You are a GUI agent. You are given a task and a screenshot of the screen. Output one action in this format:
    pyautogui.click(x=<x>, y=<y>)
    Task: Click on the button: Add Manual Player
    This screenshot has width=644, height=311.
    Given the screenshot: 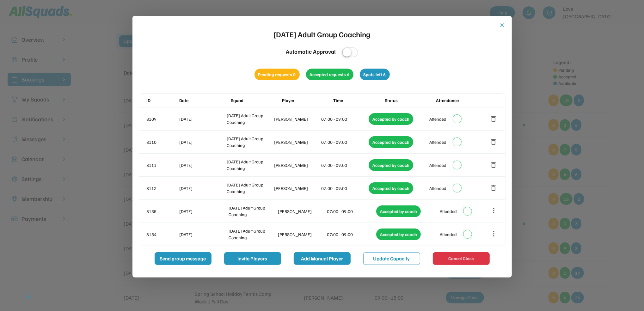 What is the action you would take?
    pyautogui.click(x=322, y=258)
    